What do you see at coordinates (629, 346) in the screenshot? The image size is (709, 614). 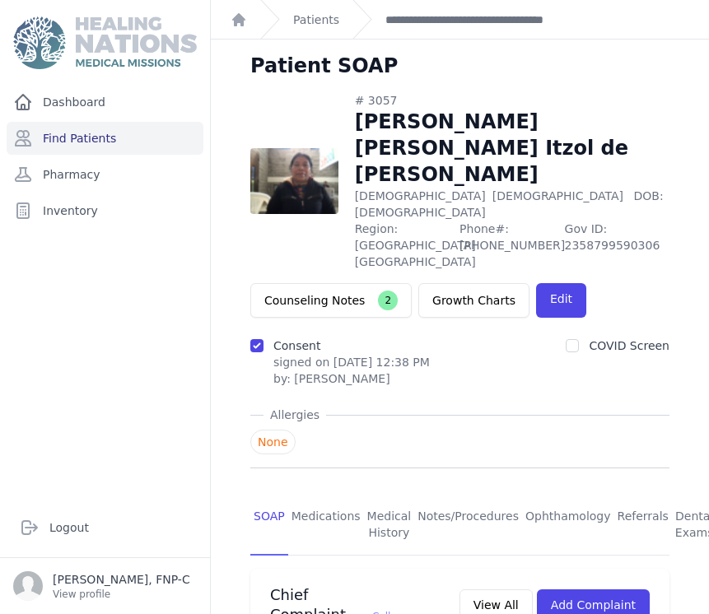 I see `label: COVID Screen` at bounding box center [629, 346].